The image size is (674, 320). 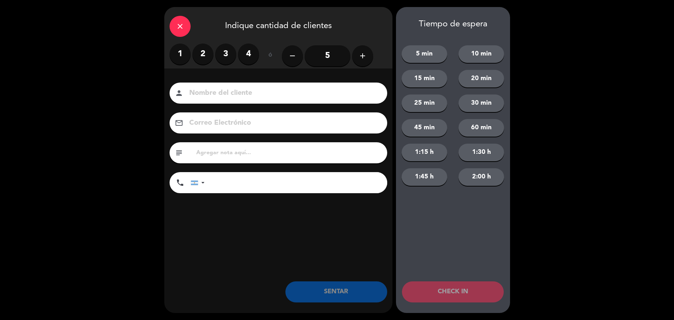 What do you see at coordinates (292, 56) in the screenshot?
I see `i: remove` at bounding box center [292, 56].